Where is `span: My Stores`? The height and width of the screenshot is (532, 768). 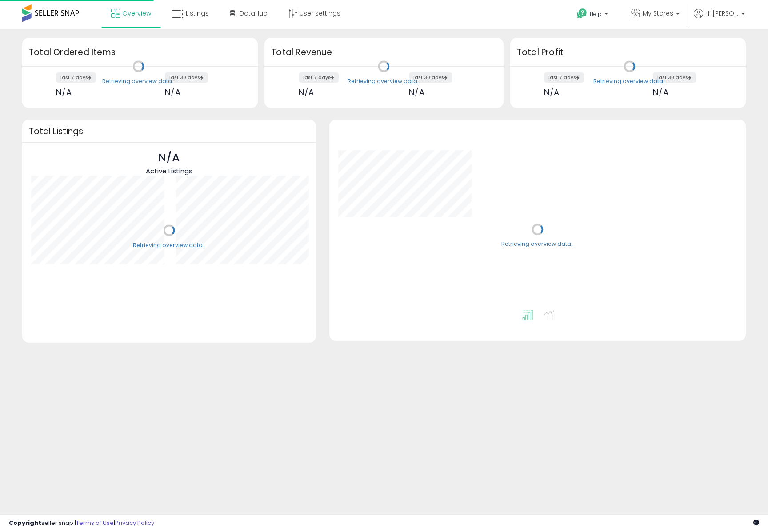 span: My Stores is located at coordinates (658, 14).